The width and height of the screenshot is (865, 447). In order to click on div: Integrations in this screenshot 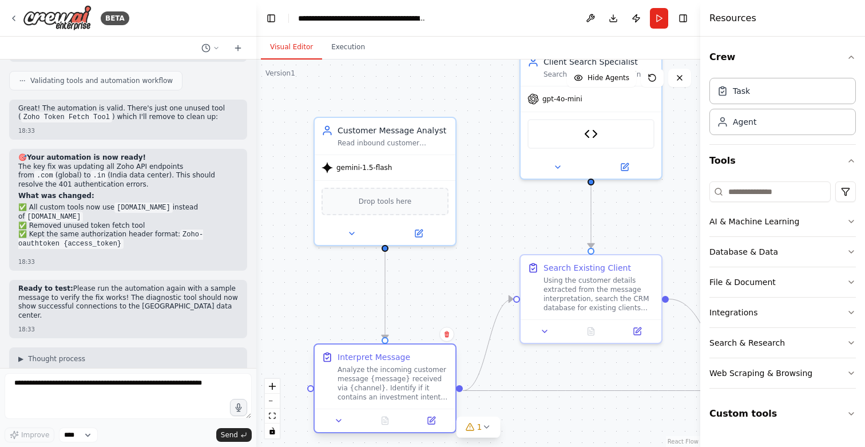, I will do `click(733, 312)`.